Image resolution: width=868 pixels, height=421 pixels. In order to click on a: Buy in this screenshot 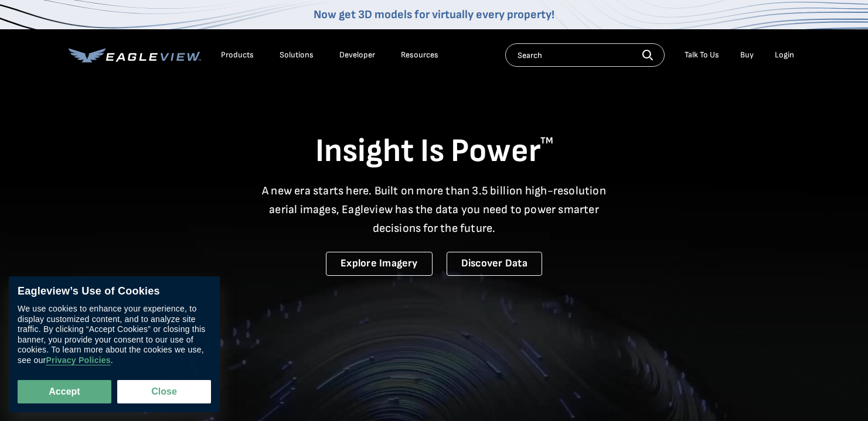, I will do `click(747, 55)`.